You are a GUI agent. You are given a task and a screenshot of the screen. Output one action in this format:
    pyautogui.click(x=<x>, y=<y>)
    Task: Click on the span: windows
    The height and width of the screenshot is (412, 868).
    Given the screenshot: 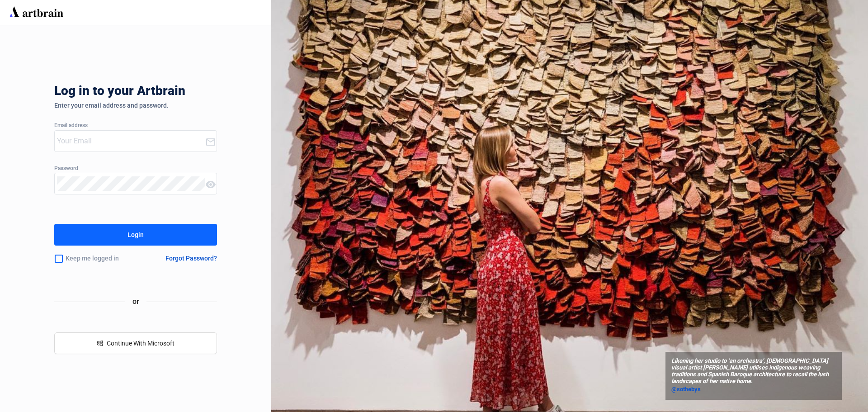 What is the action you would take?
    pyautogui.click(x=100, y=343)
    